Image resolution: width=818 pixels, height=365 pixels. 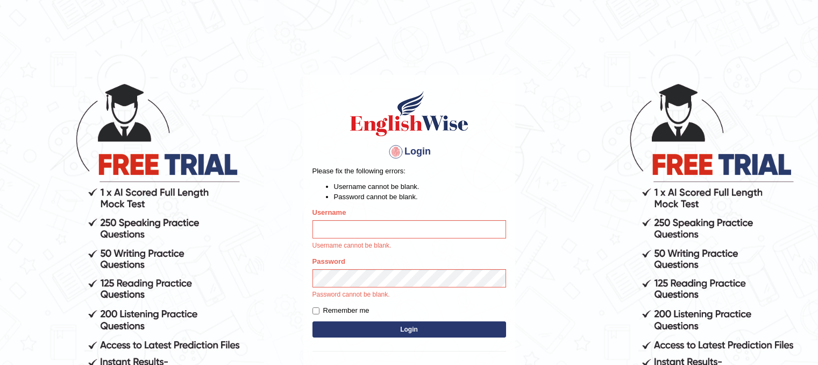 What do you see at coordinates (409, 170) in the screenshot?
I see `p: Please fix the following errors:` at bounding box center [409, 170].